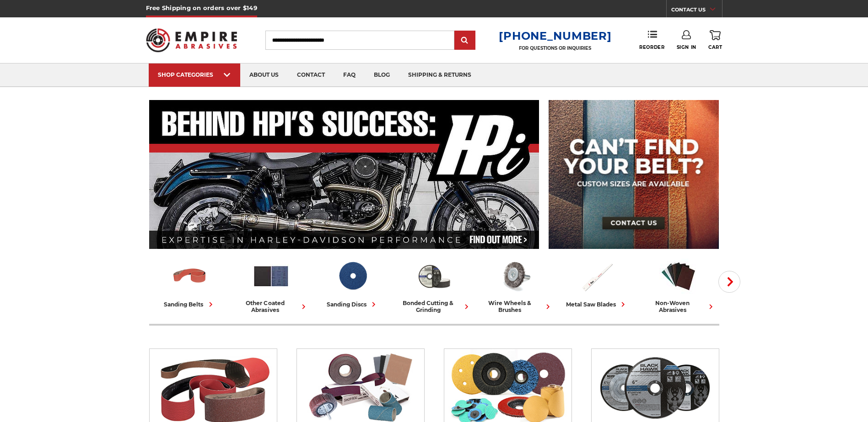  What do you see at coordinates (596, 276) in the screenshot?
I see `img: Metal Saw Blades` at bounding box center [596, 276].